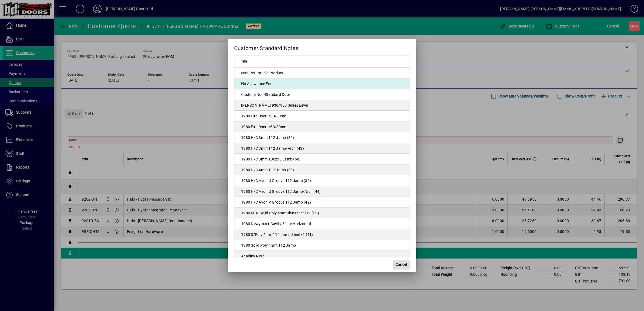 The image size is (644, 311). I want to click on td: 1980 H/C Avon U Groove 112 Jamb/Arch (44), so click(322, 191).